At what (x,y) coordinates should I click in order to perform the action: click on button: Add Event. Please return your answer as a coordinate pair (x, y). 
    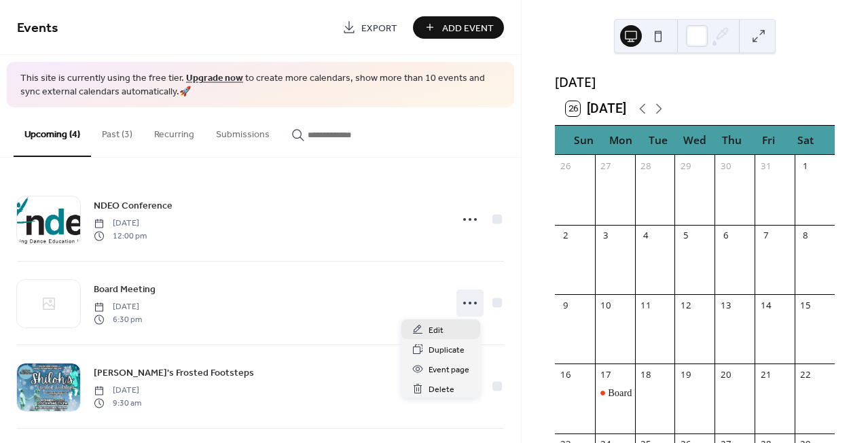
    Looking at the image, I should click on (459, 27).